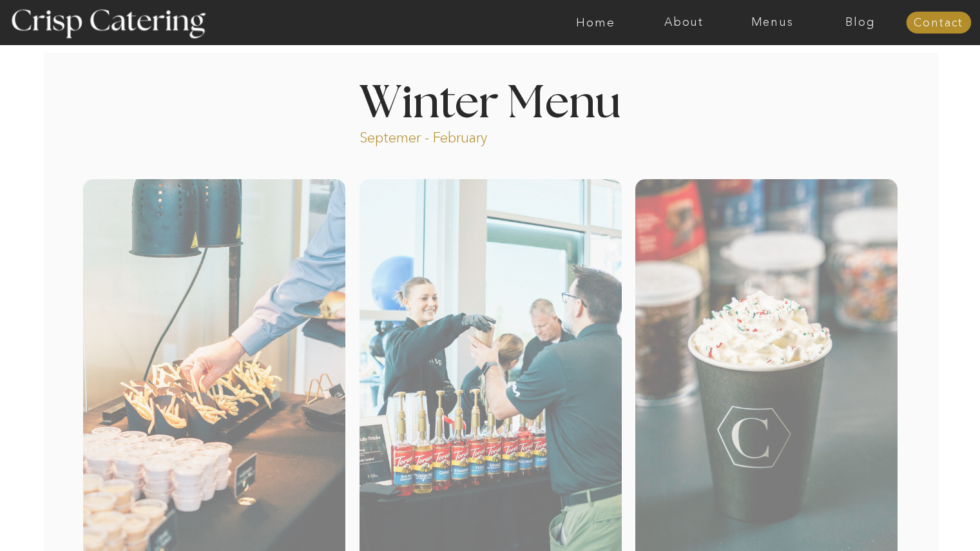  Describe the element at coordinates (448, 135) in the screenshot. I see `p: Septemer - February` at that location.